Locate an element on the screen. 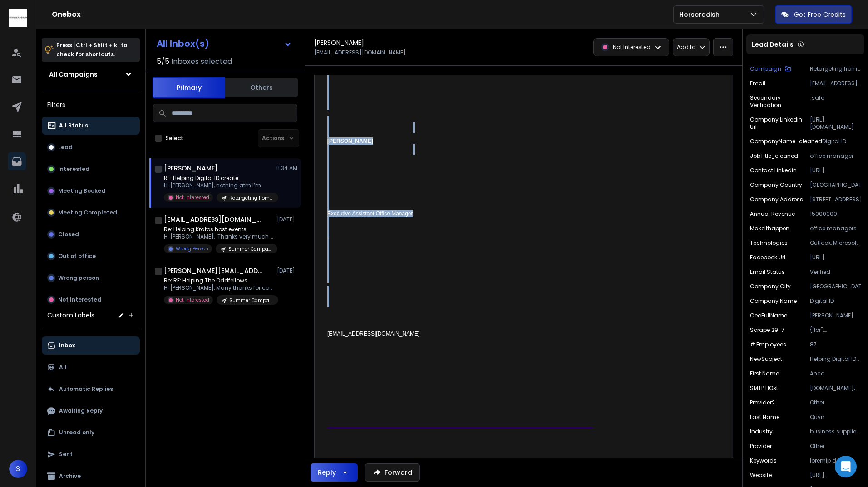  p: Re: Helping Kratos host events is located at coordinates (218, 229).